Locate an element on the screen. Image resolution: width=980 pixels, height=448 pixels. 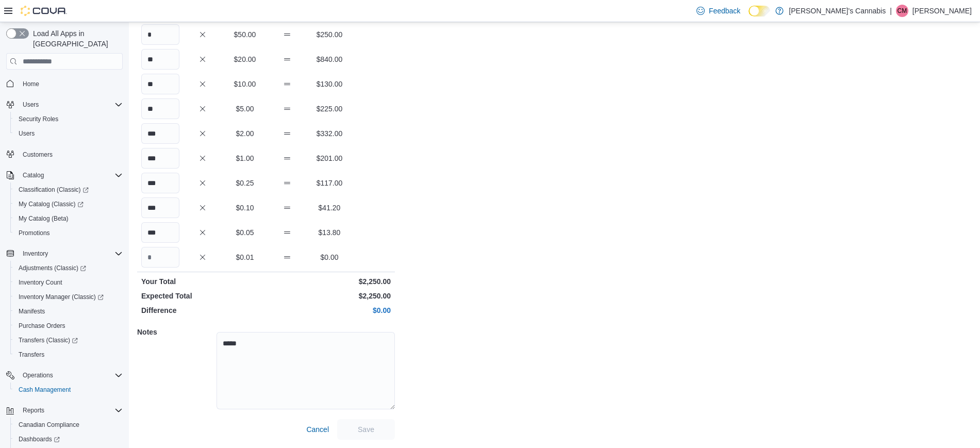
a: Security Roles is located at coordinates (38, 119).